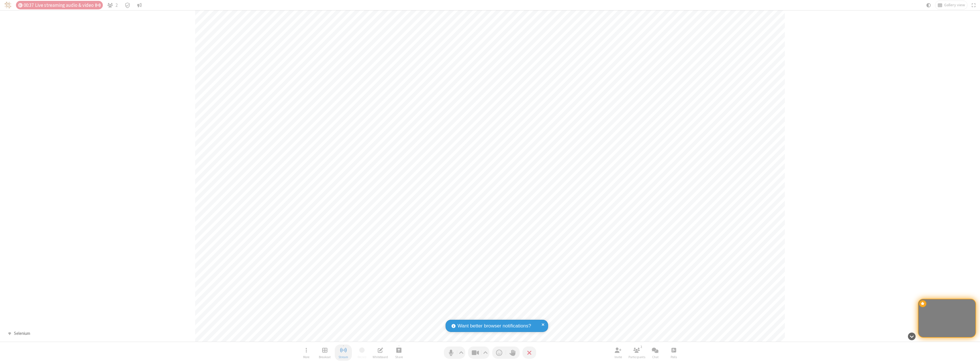  Describe the element at coordinates (618, 357) in the screenshot. I see `span: Invite` at that location.